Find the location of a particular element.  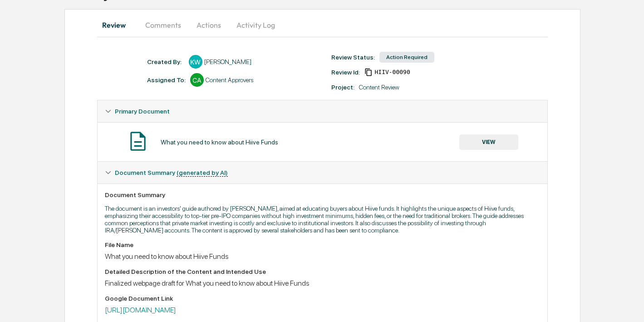

div: Detailed Description of the Content and Intended Use is located at coordinates (322, 272).